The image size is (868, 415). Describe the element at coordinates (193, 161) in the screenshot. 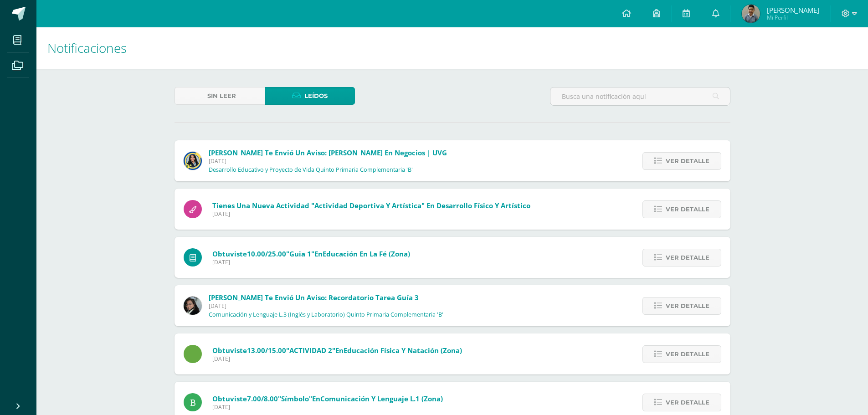

I see `img: 9385da7c0ece523bc67fca2554c96817.png` at that location.